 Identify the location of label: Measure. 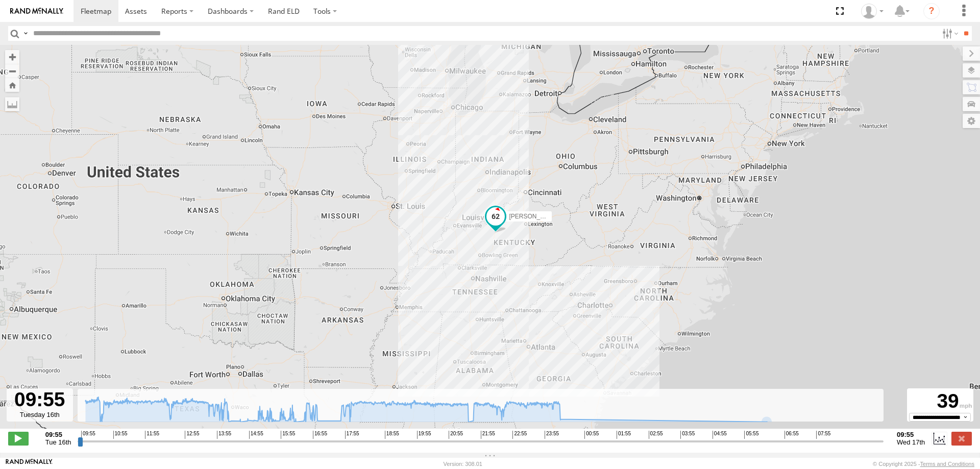
(12, 104).